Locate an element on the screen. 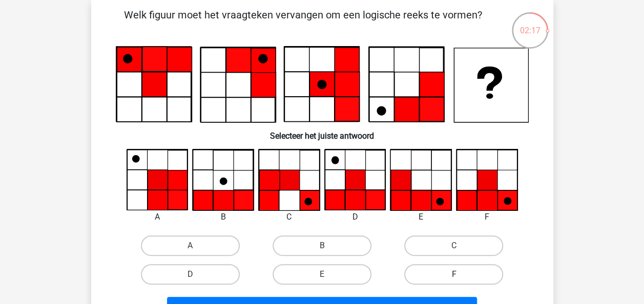 The width and height of the screenshot is (644, 304). div: D is located at coordinates (355, 217).